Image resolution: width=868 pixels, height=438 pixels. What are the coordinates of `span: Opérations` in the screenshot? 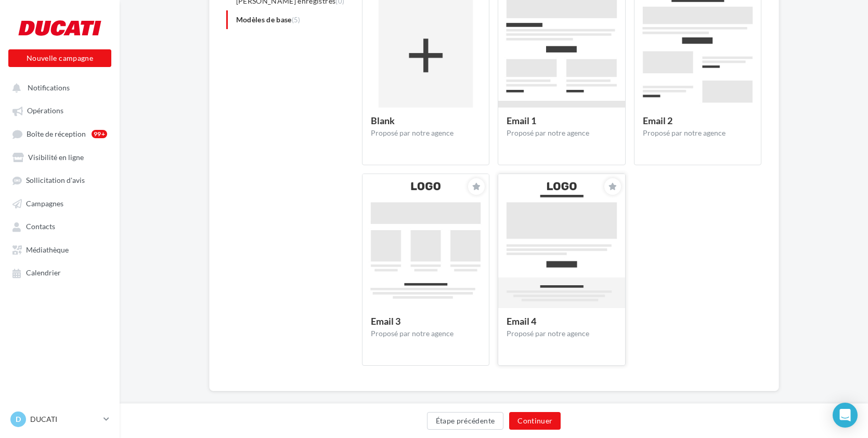 It's located at (45, 111).